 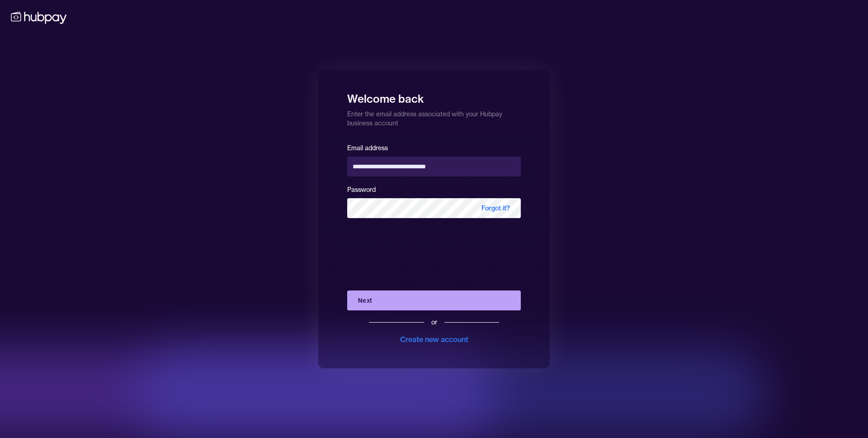 I want to click on button: Next, so click(x=434, y=300).